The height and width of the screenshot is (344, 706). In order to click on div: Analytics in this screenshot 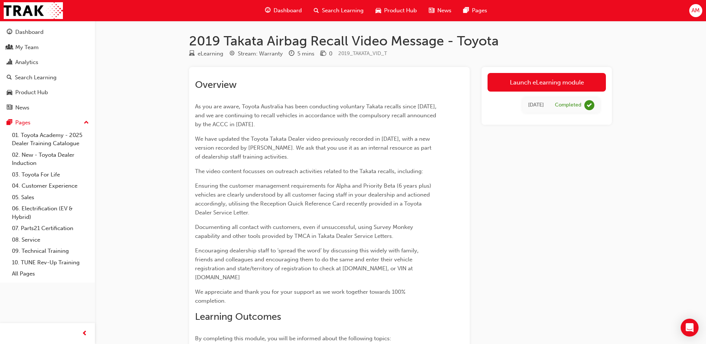, I will do `click(27, 62)`.